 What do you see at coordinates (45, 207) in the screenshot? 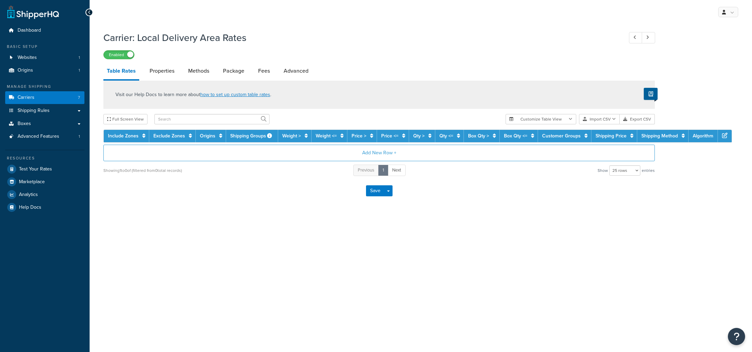
I see `li: Help Docs` at bounding box center [45, 207].